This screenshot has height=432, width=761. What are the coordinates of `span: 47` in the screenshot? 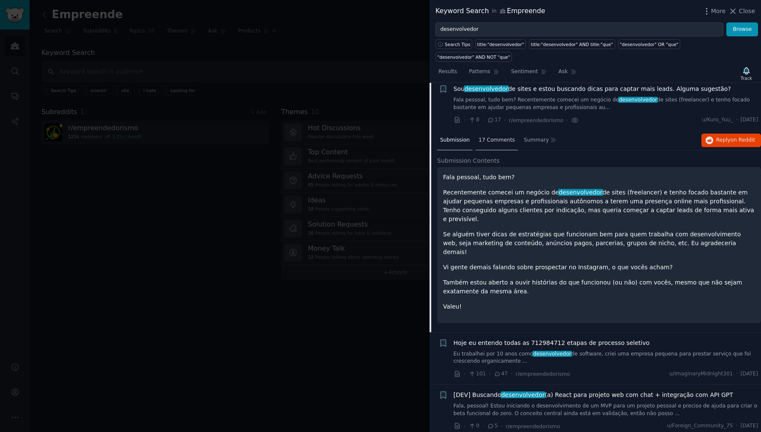 It's located at (500, 374).